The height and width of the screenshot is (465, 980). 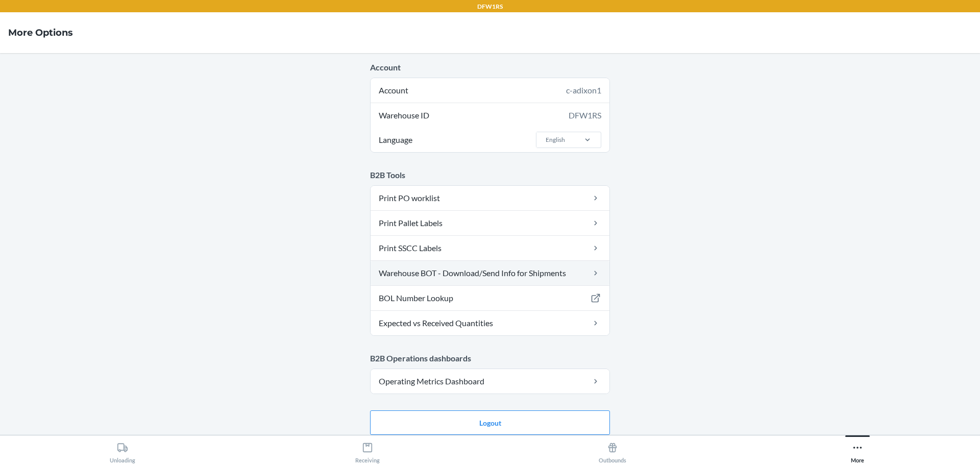 I want to click on div: Account, so click(x=490, y=90).